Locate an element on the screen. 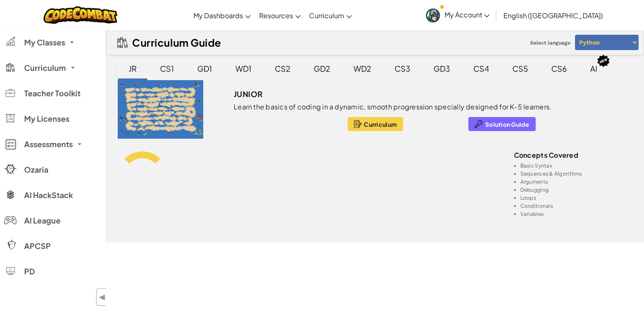  div: WD1 is located at coordinates (244, 68).